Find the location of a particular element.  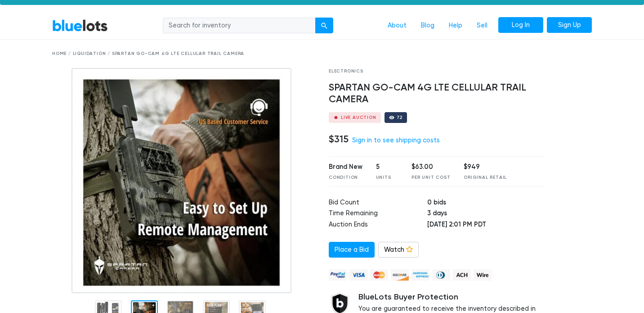

a: Blog is located at coordinates (428, 25).